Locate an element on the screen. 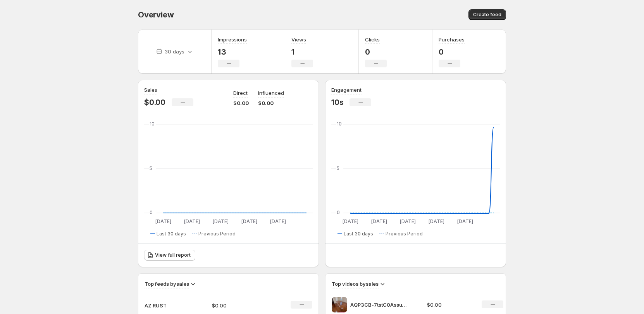 The width and height of the screenshot is (644, 314). p: Direct is located at coordinates (240, 93).